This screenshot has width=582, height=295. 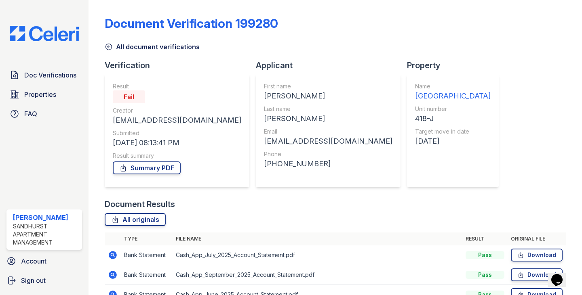 What do you see at coordinates (452, 109) in the screenshot?
I see `div: Unit number` at bounding box center [452, 109].